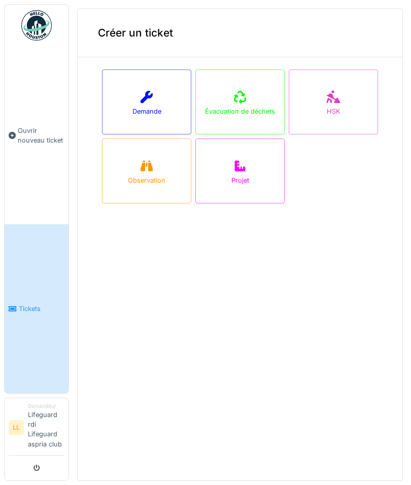 The height and width of the screenshot is (485, 411). I want to click on div: Demande, so click(146, 111).